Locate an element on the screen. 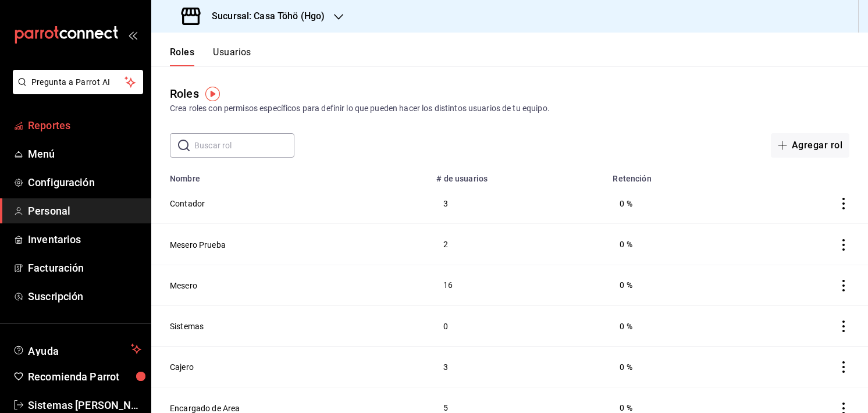  button: Mesero is located at coordinates (183, 286).